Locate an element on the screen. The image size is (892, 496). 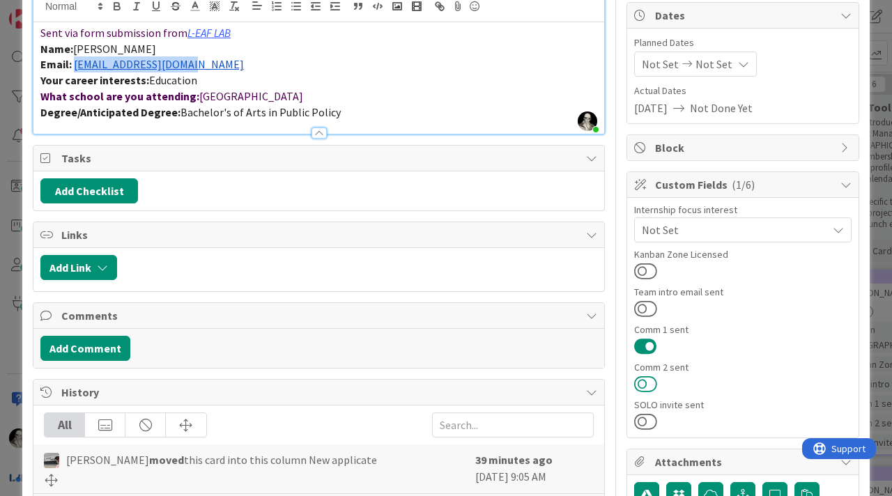
span: Support is located at coordinates (46, 10).